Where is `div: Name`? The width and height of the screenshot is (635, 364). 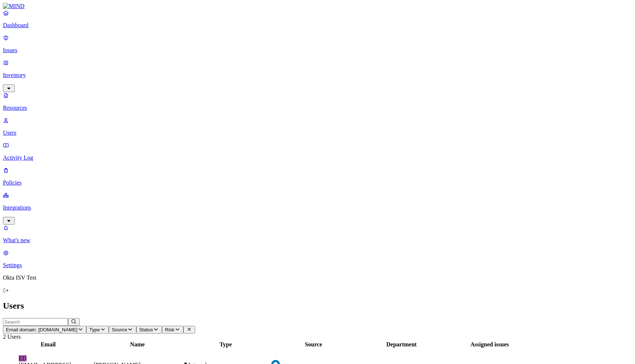 div: Name is located at coordinates (137, 345).